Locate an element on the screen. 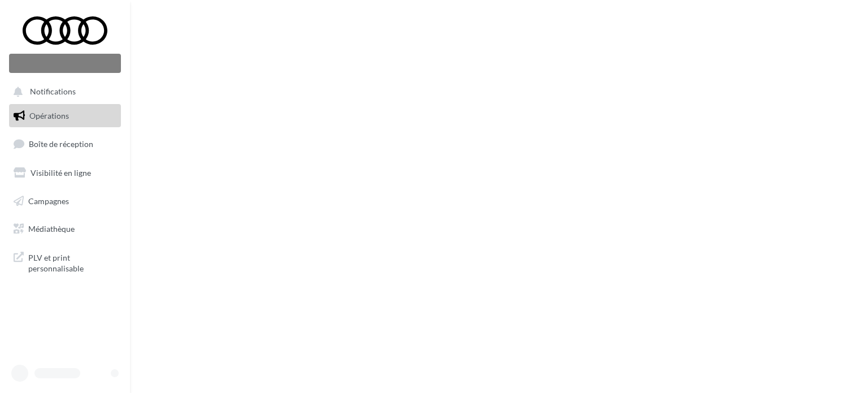 Image resolution: width=868 pixels, height=393 pixels. span: Boîte de réception is located at coordinates (61, 143).